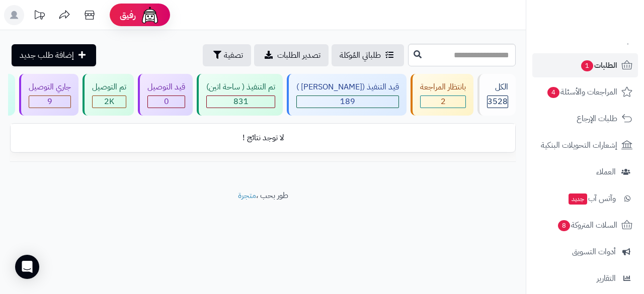 This screenshot has width=644, height=294. I want to click on a: الطلبات1, so click(586, 65).